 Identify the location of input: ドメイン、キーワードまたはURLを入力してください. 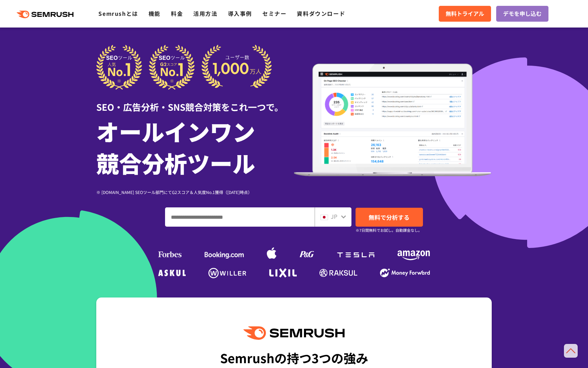
(239, 217).